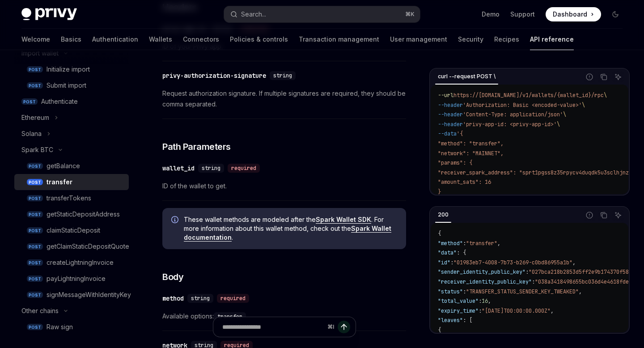 This screenshot has width=644, height=348. I want to click on span: --data, so click(447, 134).